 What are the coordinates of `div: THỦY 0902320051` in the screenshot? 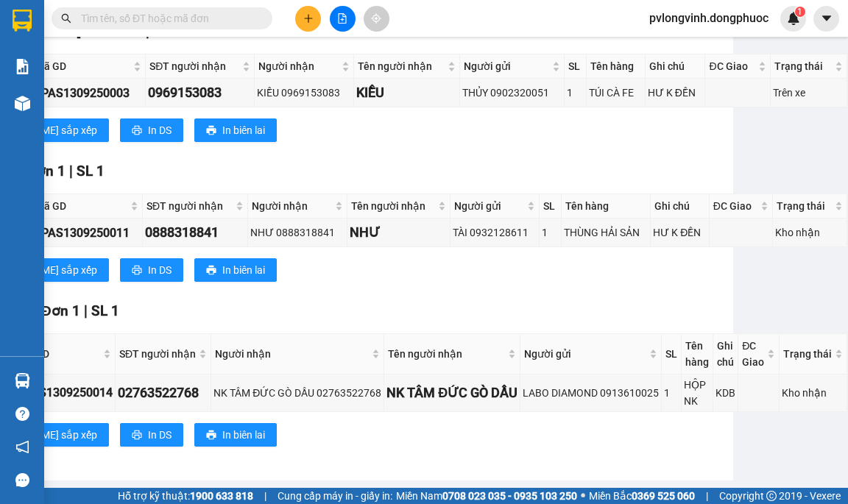 It's located at (512, 93).